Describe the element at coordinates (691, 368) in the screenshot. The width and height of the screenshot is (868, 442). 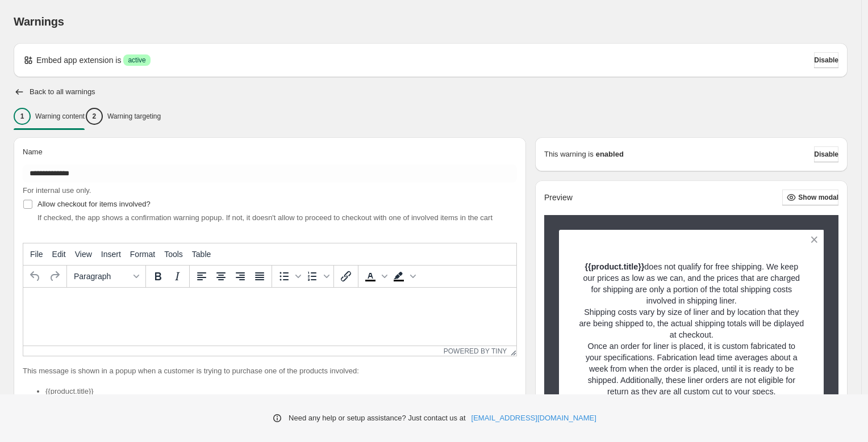
I see `p: Once an order for liner is placed, it is custom fabricated to your specifications. Fabrication le...` at that location.